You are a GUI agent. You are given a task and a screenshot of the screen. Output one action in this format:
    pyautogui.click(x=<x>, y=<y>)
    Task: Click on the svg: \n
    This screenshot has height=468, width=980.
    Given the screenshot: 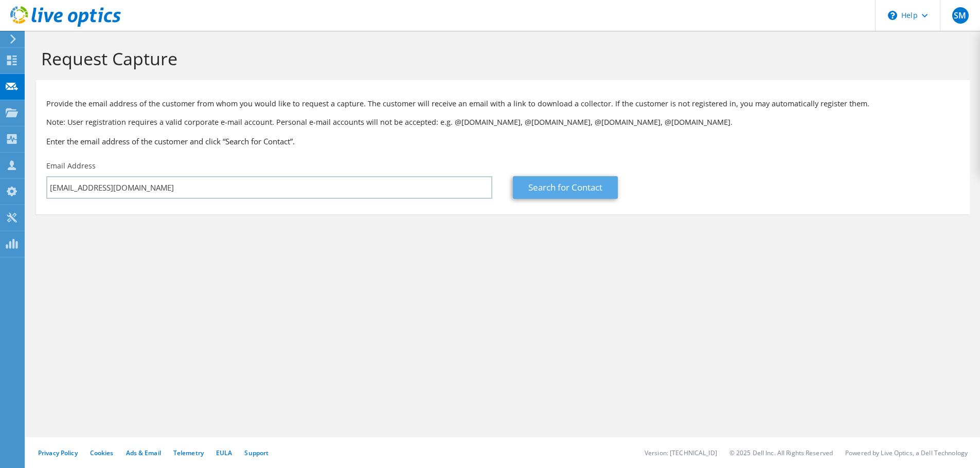 What is the action you would take?
    pyautogui.click(x=892, y=16)
    